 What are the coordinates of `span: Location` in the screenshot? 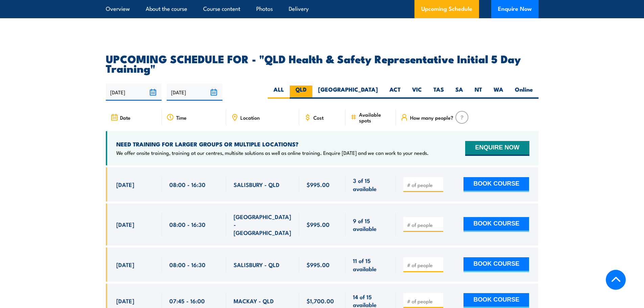 It's located at (249, 117).